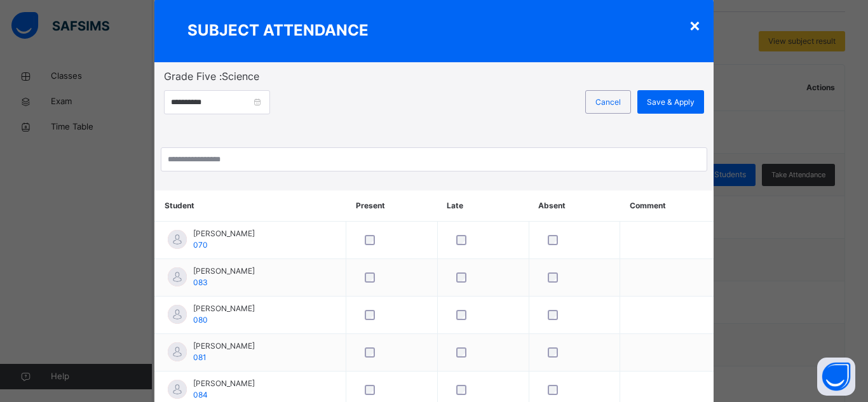 The height and width of the screenshot is (402, 868). Describe the element at coordinates (278, 30) in the screenshot. I see `span: SUBJECT ATTENDANCE` at that location.